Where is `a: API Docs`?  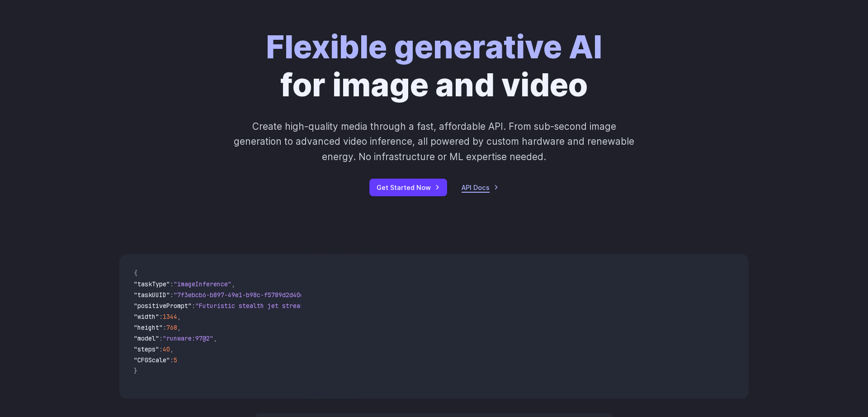
a: API Docs is located at coordinates (480, 187).